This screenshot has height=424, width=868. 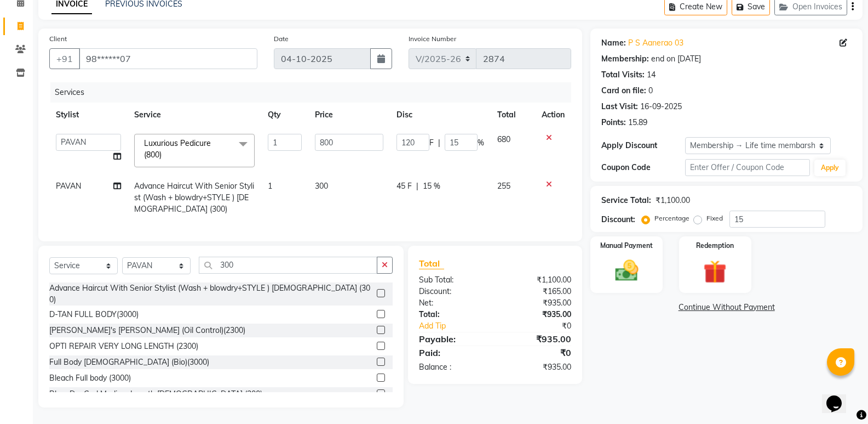 What do you see at coordinates (452, 280) in the screenshot?
I see `div: Sub Total:` at bounding box center [452, 280].